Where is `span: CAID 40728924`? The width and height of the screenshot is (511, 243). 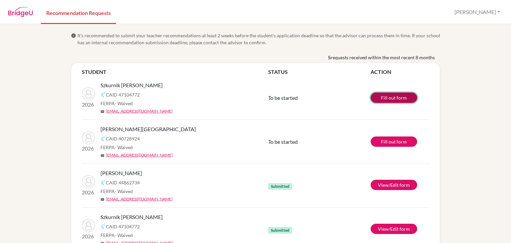 span: CAID 40728924 is located at coordinates (123, 138).